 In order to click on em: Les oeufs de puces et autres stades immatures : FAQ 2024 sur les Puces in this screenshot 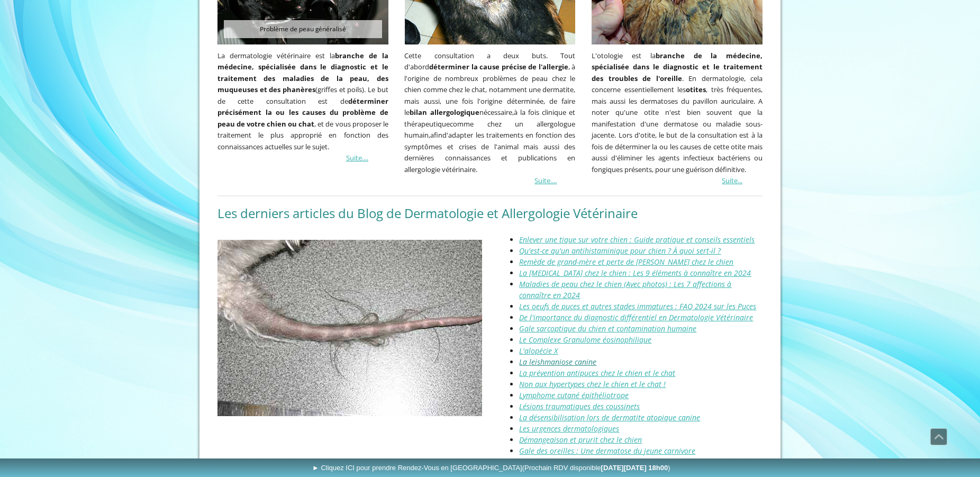, I will do `click(638, 306)`.